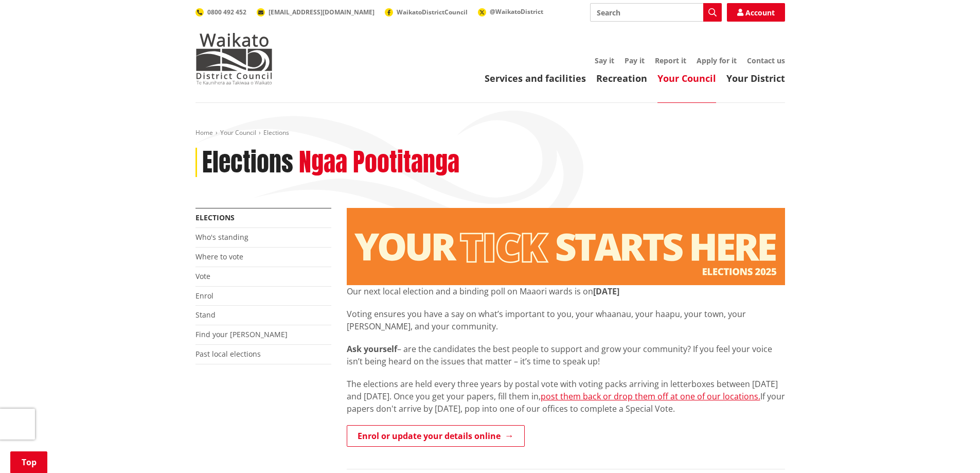 Image resolution: width=980 pixels, height=473 pixels. I want to click on a: Top, so click(28, 462).